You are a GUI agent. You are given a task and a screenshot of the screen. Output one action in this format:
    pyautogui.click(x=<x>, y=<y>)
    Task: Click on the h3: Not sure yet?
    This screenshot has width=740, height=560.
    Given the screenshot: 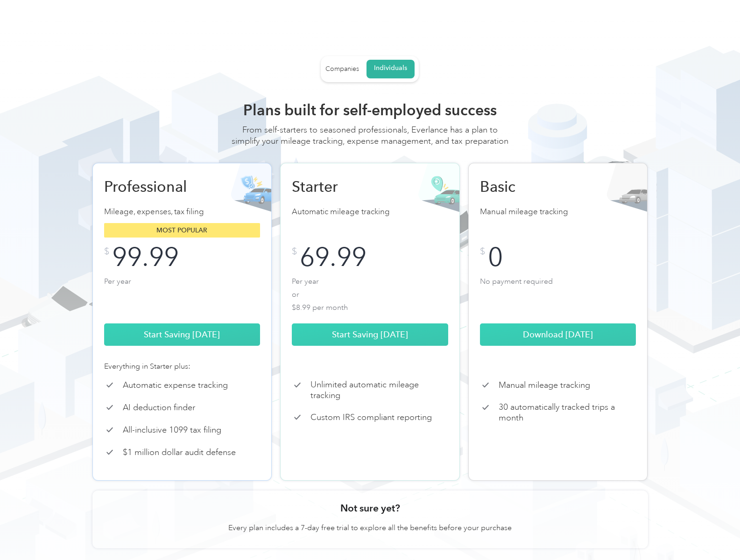 What is the action you would take?
    pyautogui.click(x=370, y=509)
    